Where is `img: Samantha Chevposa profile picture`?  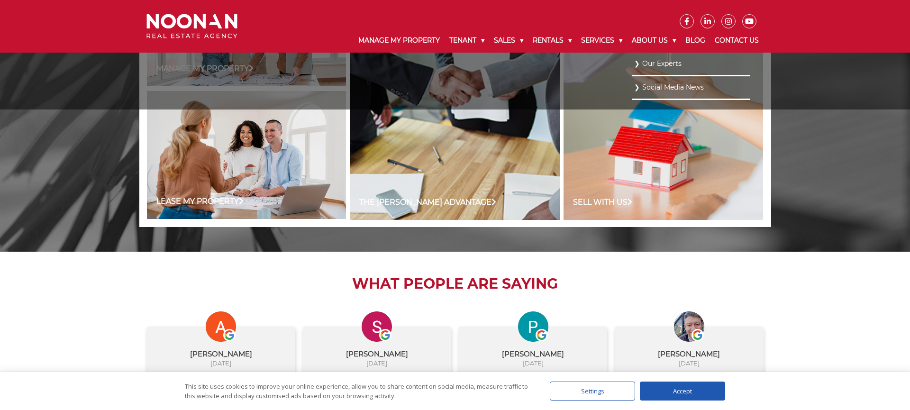 img: Samantha Chevposa profile picture is located at coordinates (377, 326).